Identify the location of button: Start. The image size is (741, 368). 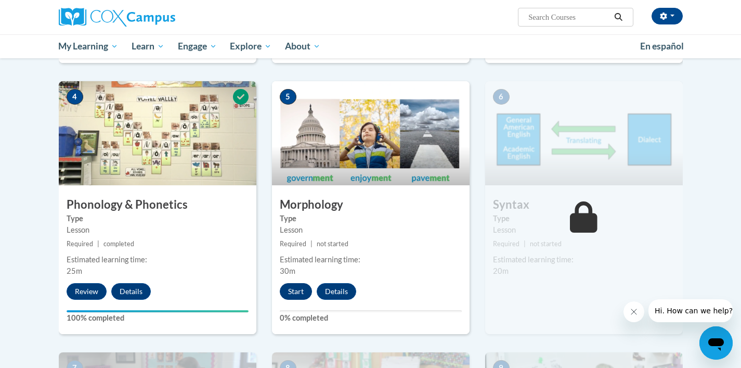
(296, 291).